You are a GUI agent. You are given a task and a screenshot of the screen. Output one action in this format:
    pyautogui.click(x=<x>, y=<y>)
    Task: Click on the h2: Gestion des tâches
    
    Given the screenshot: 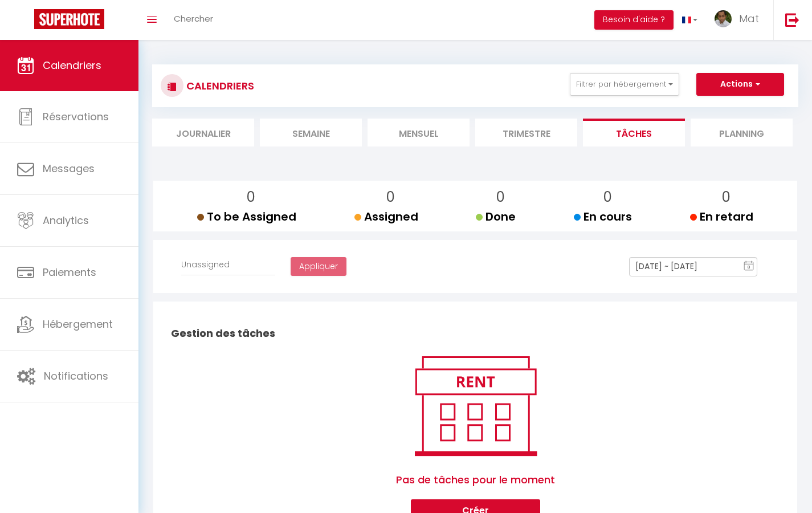 What is the action you would take?
    pyautogui.click(x=475, y=333)
    